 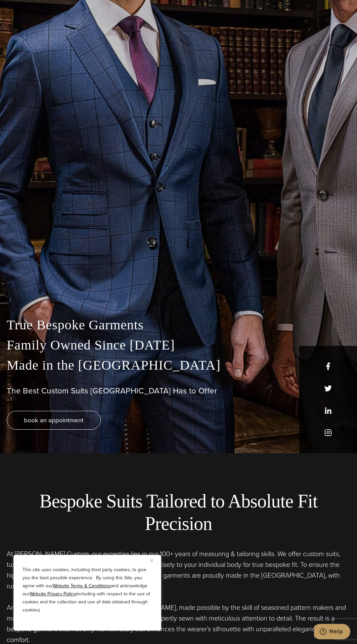 I want to click on u: Website Privacy Policy, so click(x=53, y=594).